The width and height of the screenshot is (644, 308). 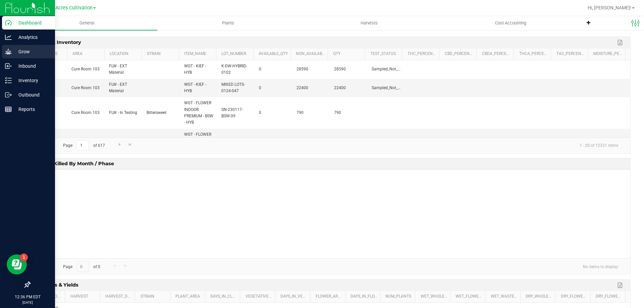 What do you see at coordinates (124, 54) in the screenshot?
I see `a: Location` at bounding box center [124, 54].